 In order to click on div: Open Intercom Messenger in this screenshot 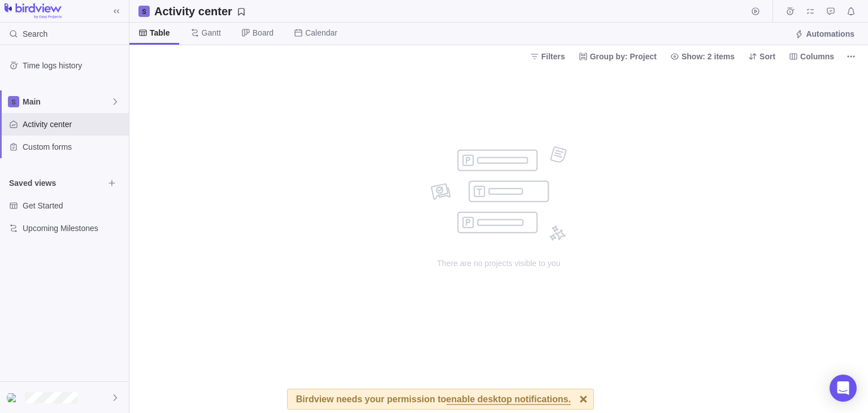, I will do `click(843, 388)`.